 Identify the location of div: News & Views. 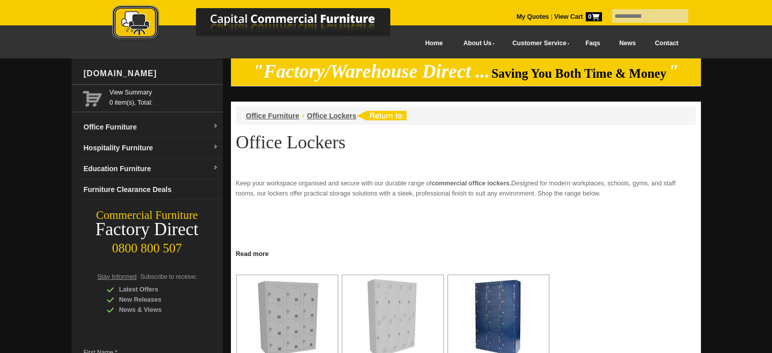
(155, 310).